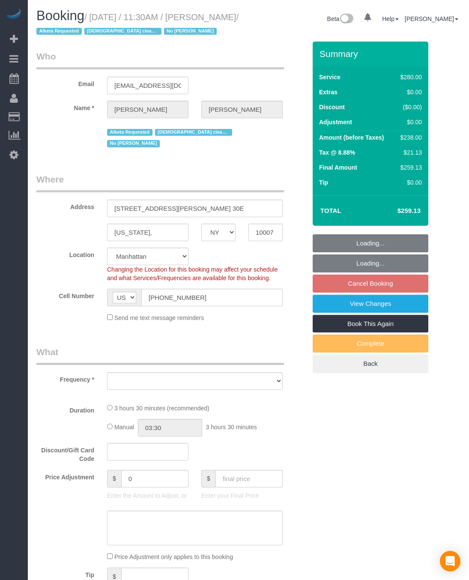  I want to click on label: Price Adjustment, so click(65, 475).